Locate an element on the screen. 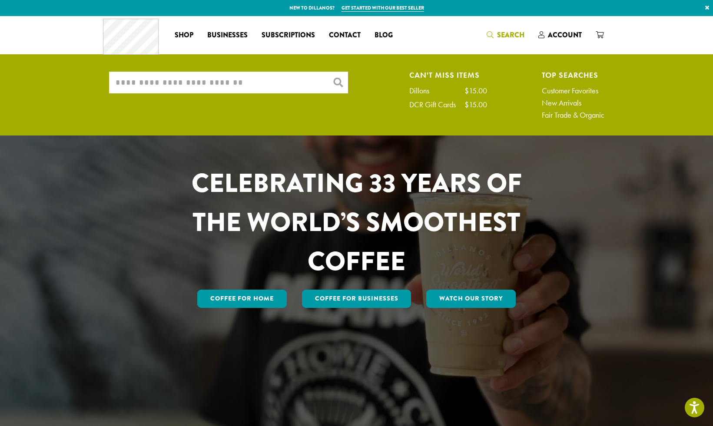  a: Coffee for Home is located at coordinates (242, 299).